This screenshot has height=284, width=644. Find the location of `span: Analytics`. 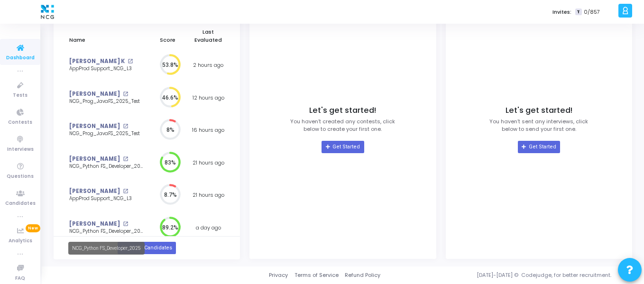

span: Analytics is located at coordinates (20, 241).